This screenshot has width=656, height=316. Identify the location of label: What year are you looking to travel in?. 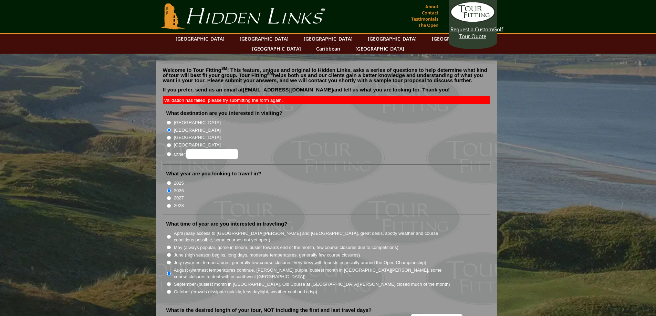
(214, 174).